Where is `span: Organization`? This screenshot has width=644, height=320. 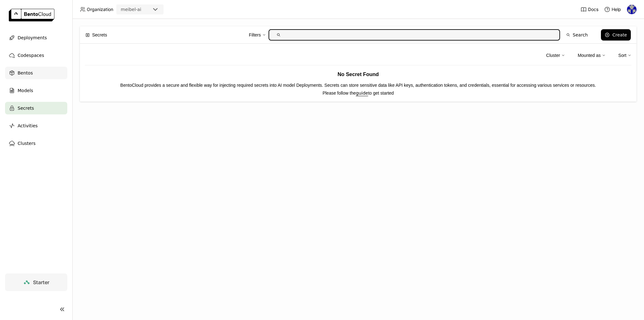 span: Organization is located at coordinates (100, 10).